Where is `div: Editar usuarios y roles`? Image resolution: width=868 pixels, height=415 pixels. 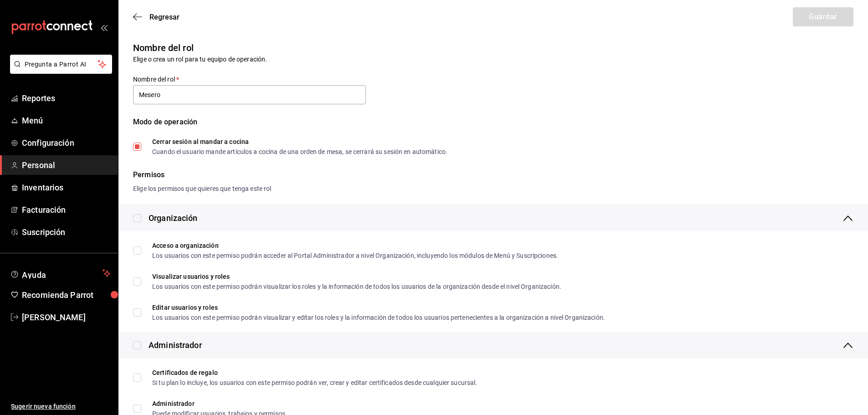 div: Editar usuarios y roles is located at coordinates (379, 308).